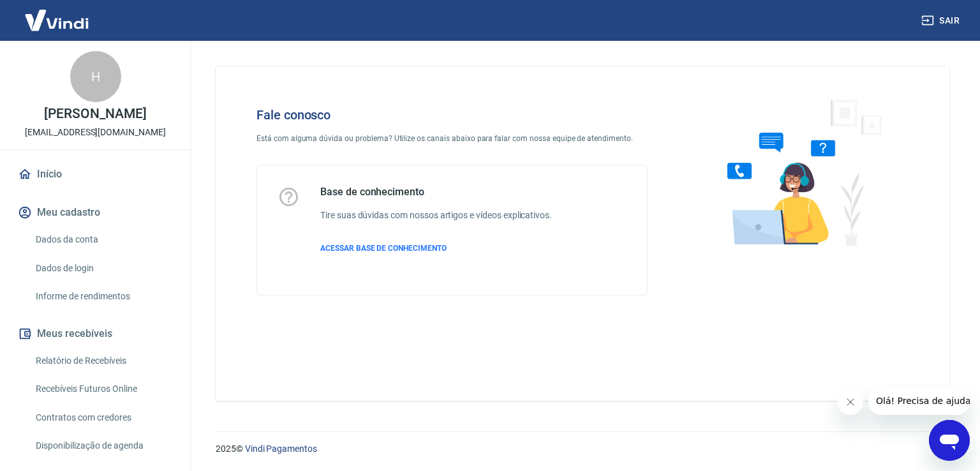 Image resolution: width=980 pixels, height=471 pixels. I want to click on img: Fale conosco, so click(799, 172).